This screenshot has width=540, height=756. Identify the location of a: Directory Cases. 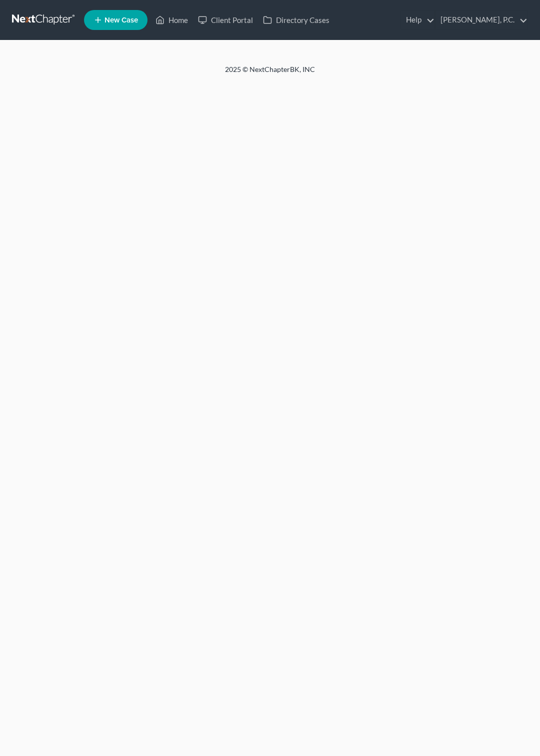
(296, 20).